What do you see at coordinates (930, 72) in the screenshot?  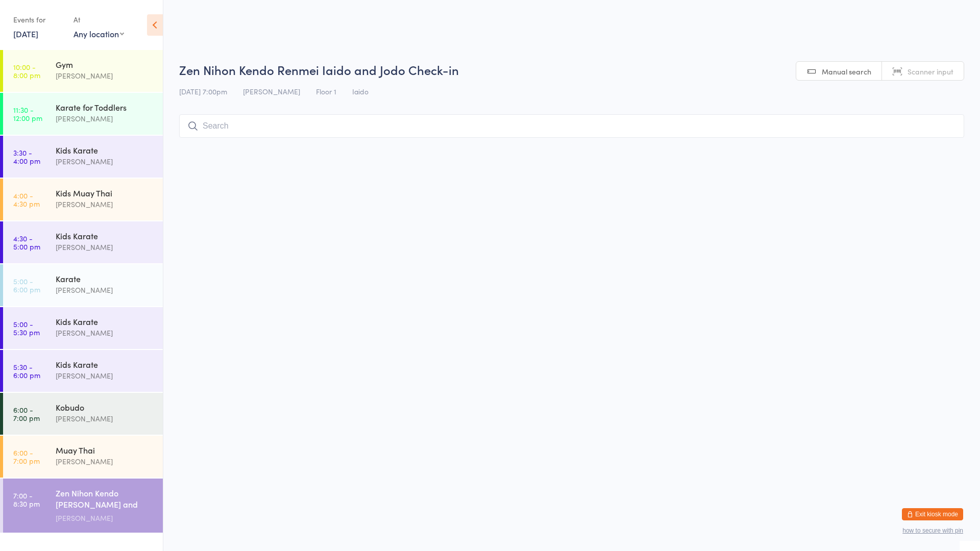 I see `span: Scanner input` at bounding box center [930, 72].